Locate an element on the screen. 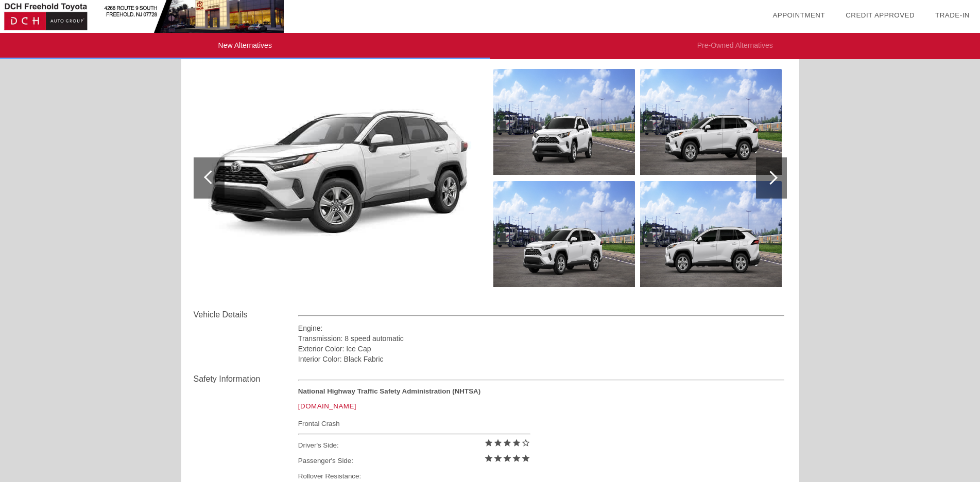  a: Credit Approved is located at coordinates (880, 15).